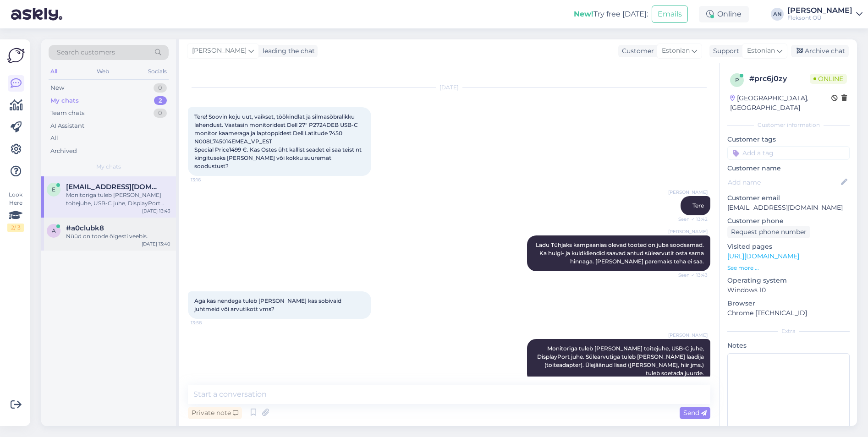 This screenshot has height=437, width=868. What do you see at coordinates (724, 51) in the screenshot?
I see `div: Support` at bounding box center [724, 51].